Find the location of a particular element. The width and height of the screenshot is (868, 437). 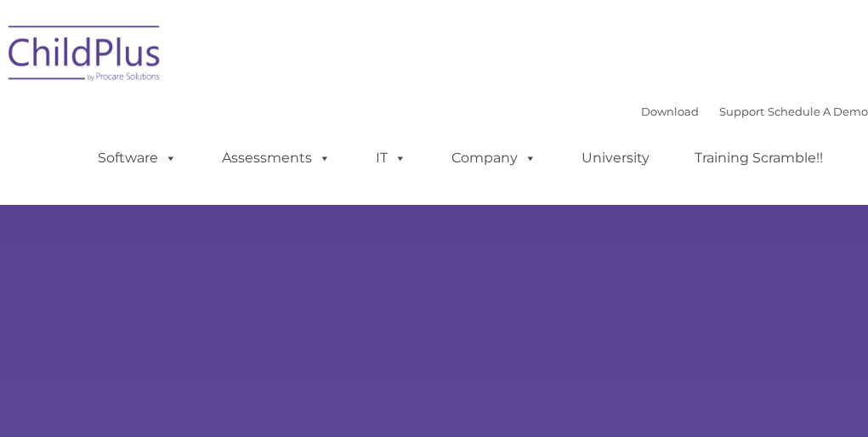

a: Download is located at coordinates (670, 111).